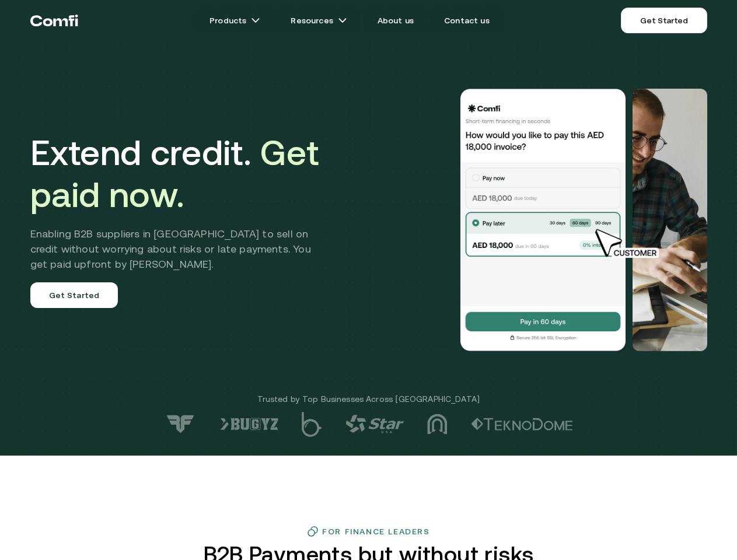 This screenshot has height=560, width=737. I want to click on img: logo-7, so click(180, 424).